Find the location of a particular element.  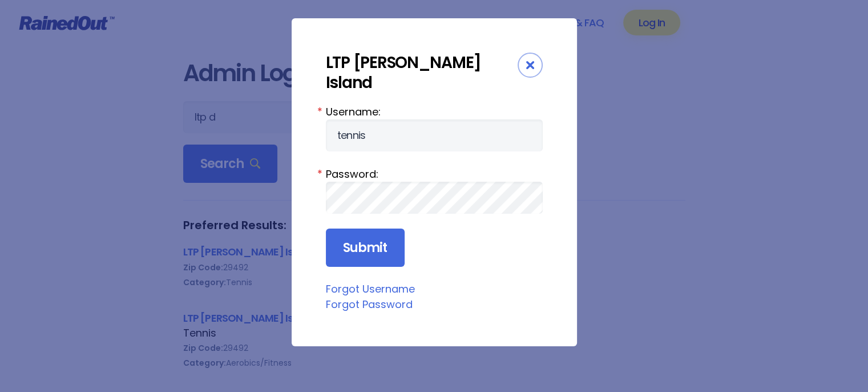

a: Forgot Username is located at coordinates (371, 289).